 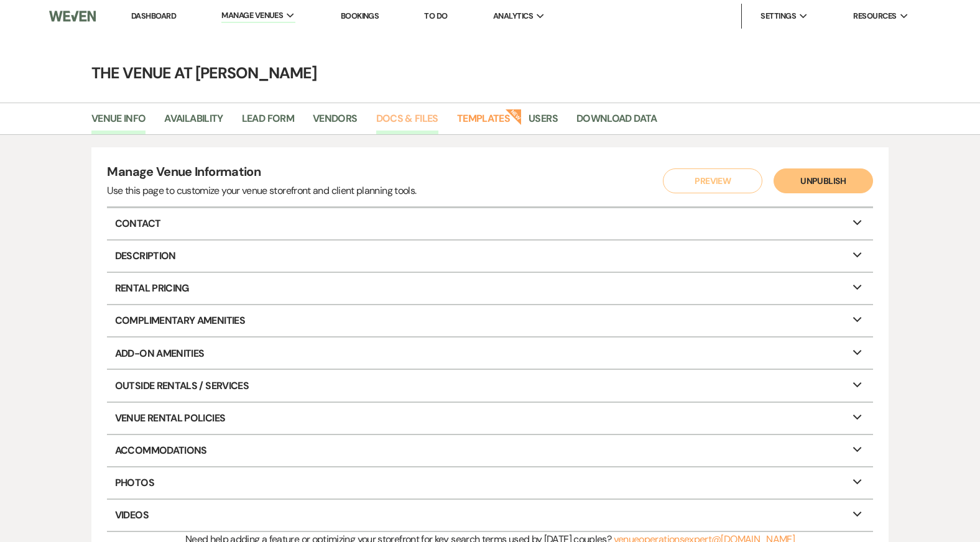 I want to click on strong: New, so click(x=513, y=116).